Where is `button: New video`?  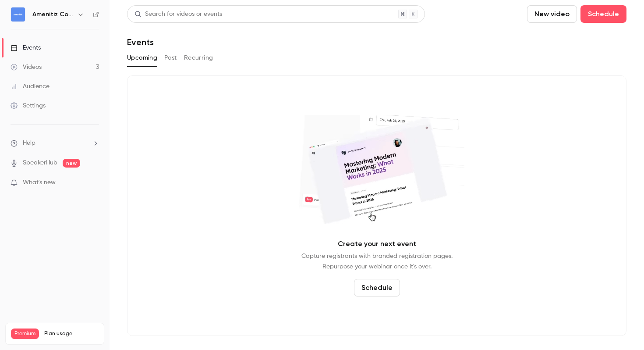 button: New video is located at coordinates (552, 14).